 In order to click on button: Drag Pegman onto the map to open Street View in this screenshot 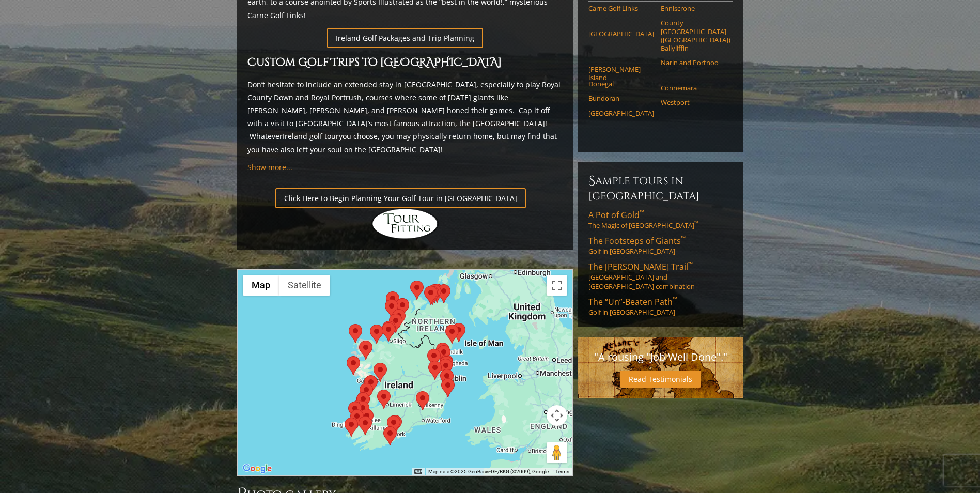, I will do `click(557, 453)`.